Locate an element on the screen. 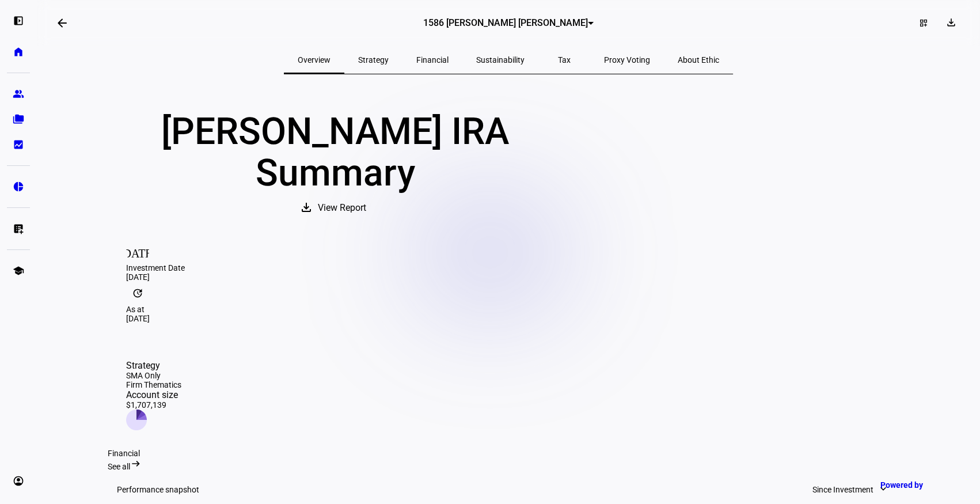  a: pie_chart is located at coordinates (18, 187).